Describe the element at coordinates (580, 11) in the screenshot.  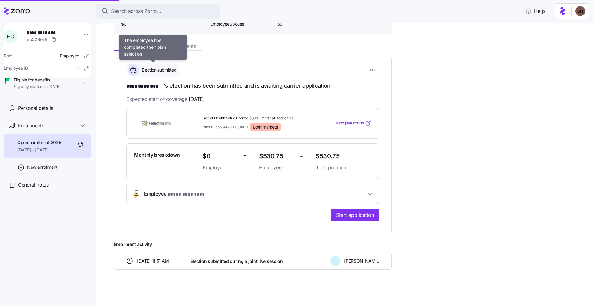
I see `img: c3c218ad70e66eeb89914ccc98a2927c` at that location.